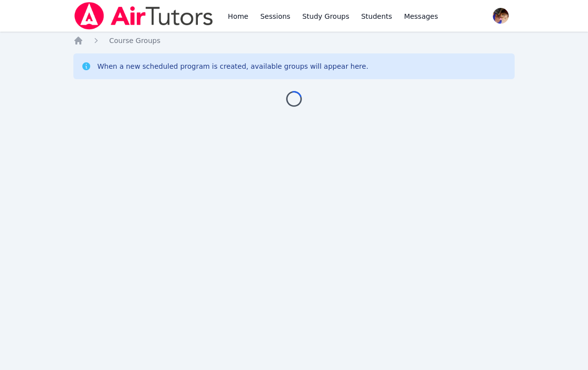  I want to click on span: Messages, so click(421, 16).